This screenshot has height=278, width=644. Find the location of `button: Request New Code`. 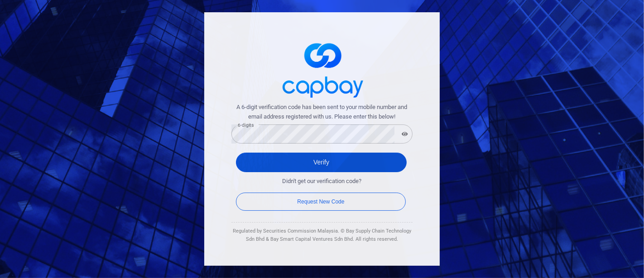

button: Request New Code is located at coordinates (321, 202).